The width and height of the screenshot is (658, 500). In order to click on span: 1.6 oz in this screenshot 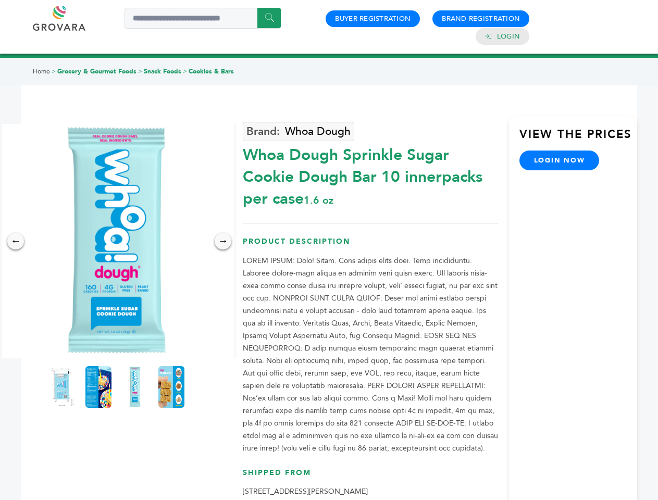, I will do `click(318, 200)`.